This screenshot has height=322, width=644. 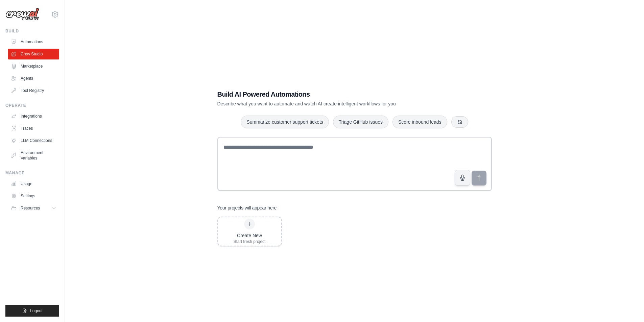 What do you see at coordinates (285, 122) in the screenshot?
I see `button: Summarize customer support tickets` at bounding box center [285, 122].